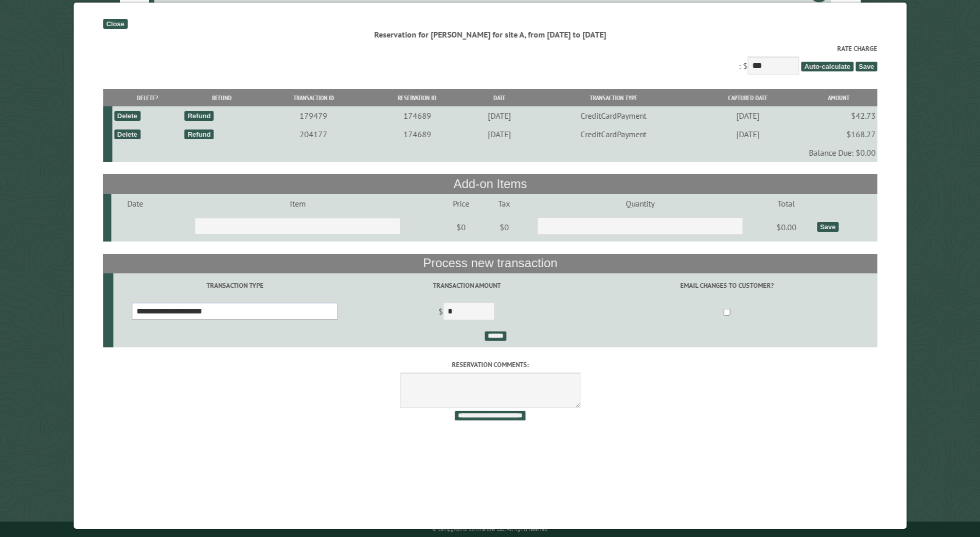 This screenshot has height=537, width=980. Describe the element at coordinates (786, 204) in the screenshot. I see `td: Total` at that location.